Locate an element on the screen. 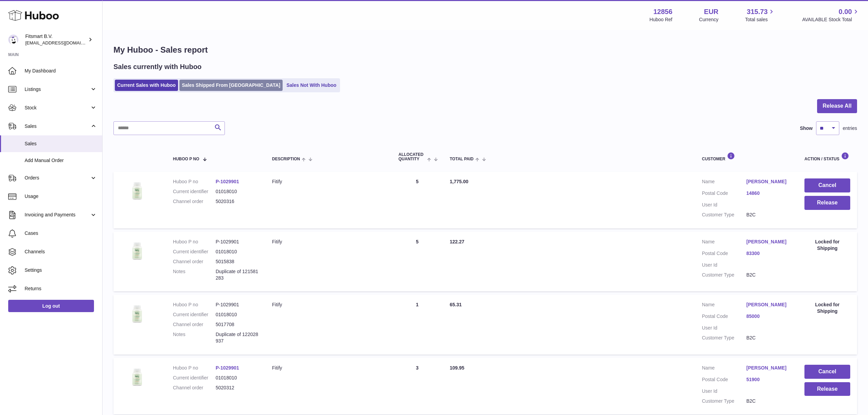  p: Duplicate of 122028937 is located at coordinates (237, 338).